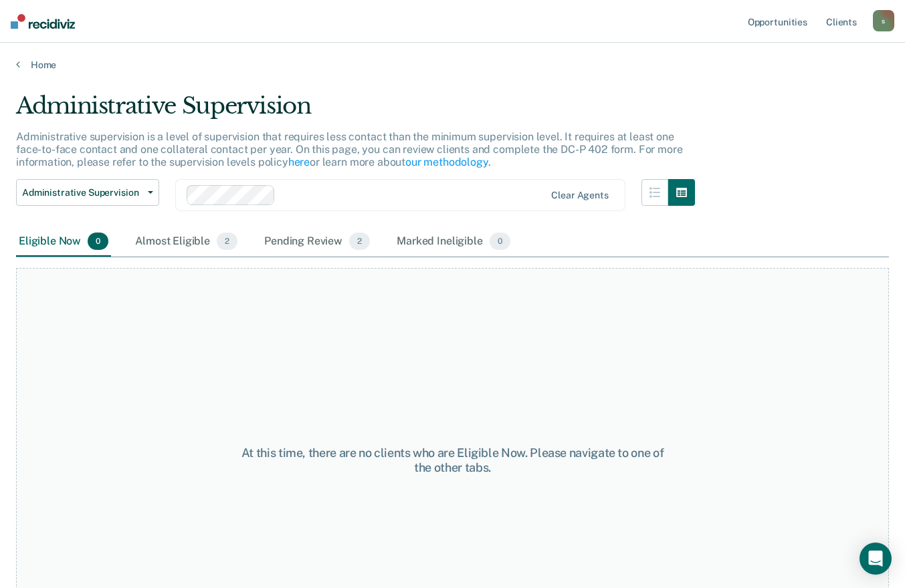  I want to click on a: our methodology, so click(447, 161).